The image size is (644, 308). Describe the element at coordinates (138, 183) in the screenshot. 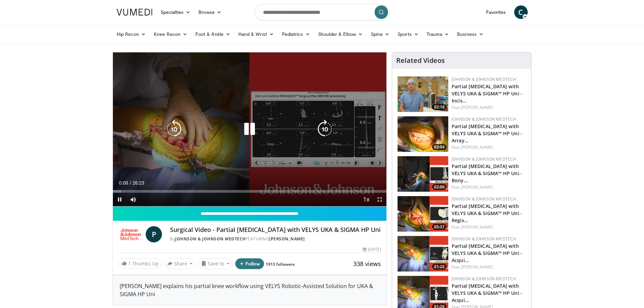

I see `span: 26:23` at that location.